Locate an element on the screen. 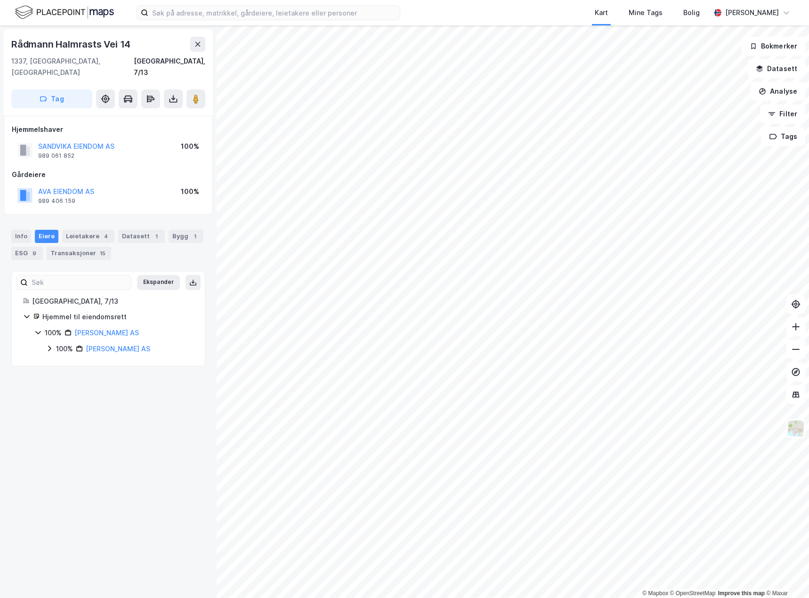 The height and width of the screenshot is (598, 809). button: Tag is located at coordinates (52, 99).